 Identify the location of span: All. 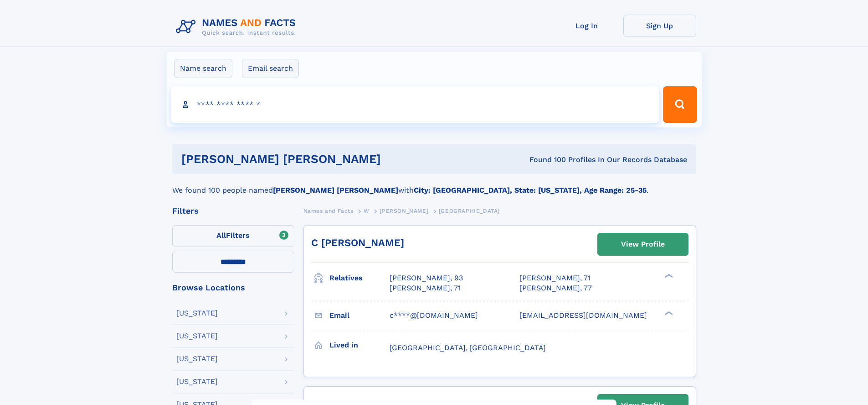
(221, 235).